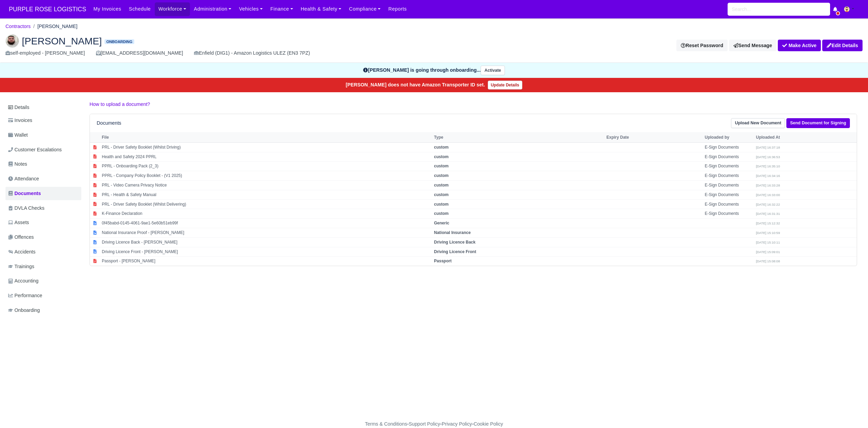 Image resolution: width=868 pixels, height=428 pixels. What do you see at coordinates (43, 194) in the screenshot?
I see `a: Documents` at bounding box center [43, 194].